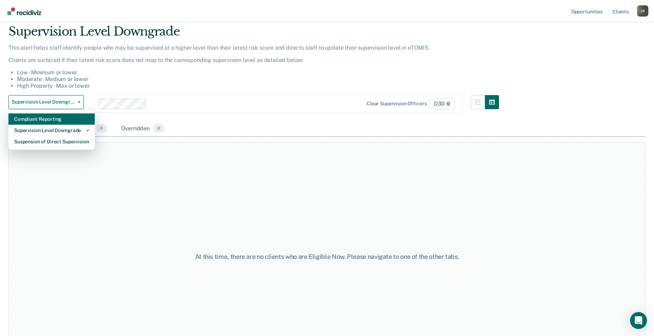 This screenshot has height=336, width=654. What do you see at coordinates (442, 104) in the screenshot?
I see `span: D30` at bounding box center [442, 104].